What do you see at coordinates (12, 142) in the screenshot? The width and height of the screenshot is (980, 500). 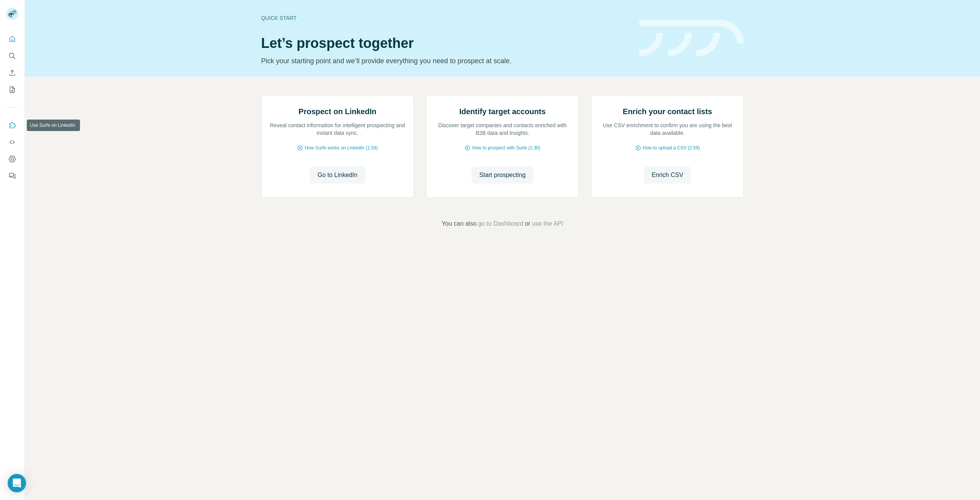 I see `button: Use Surfe API` at bounding box center [12, 142].